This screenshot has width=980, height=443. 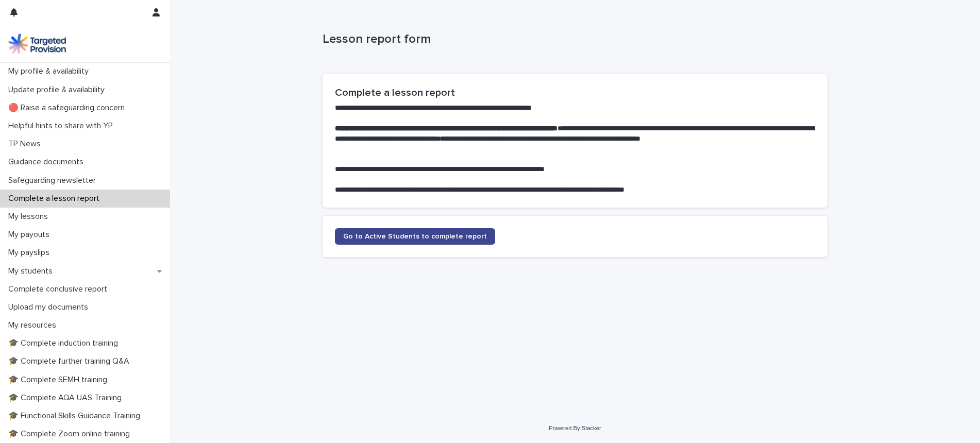 I want to click on p: Update profile & availability, so click(x=58, y=90).